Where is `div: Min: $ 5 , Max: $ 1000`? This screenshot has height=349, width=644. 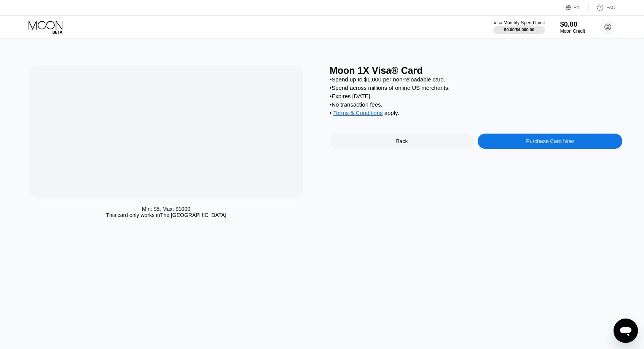 div: Min: $ 5 , Max: $ 1000 is located at coordinates (166, 209).